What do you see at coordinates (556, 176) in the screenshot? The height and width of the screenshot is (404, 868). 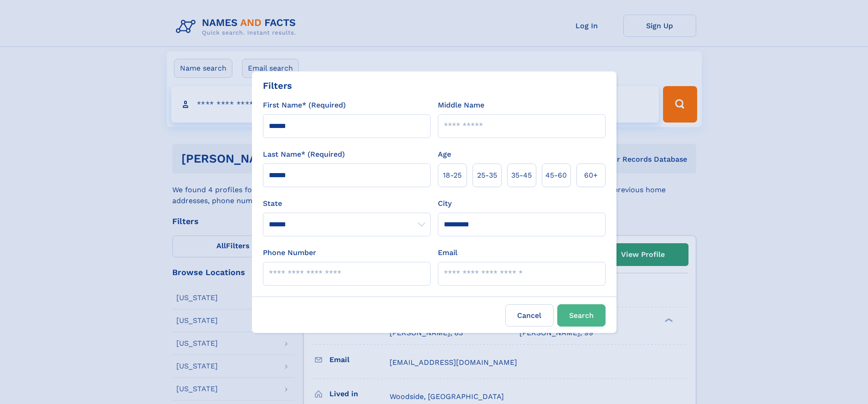 I see `span: 45‑60` at bounding box center [556, 176].